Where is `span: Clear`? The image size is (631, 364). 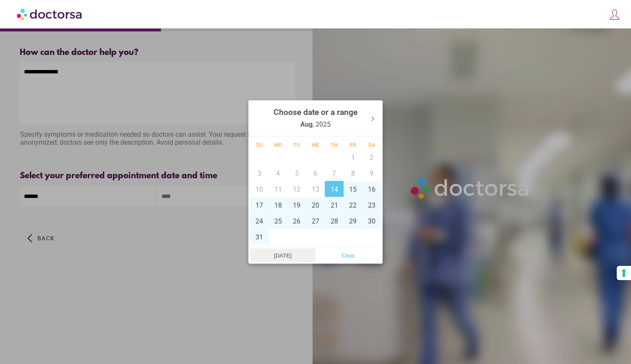
span: Clear is located at coordinates (348, 256).